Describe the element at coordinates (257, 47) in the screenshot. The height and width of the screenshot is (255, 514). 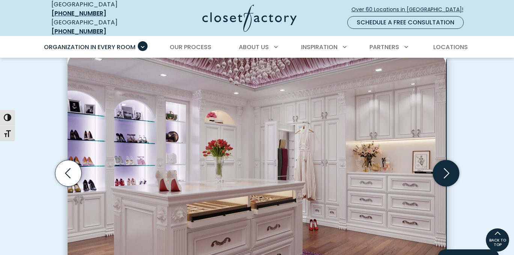
I see `nav: Primary Menu` at that location.